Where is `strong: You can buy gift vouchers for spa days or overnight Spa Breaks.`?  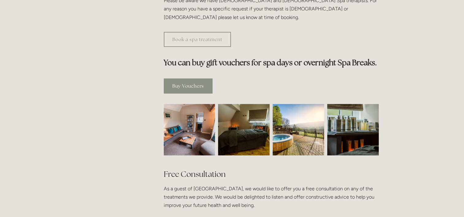 strong: You can buy gift vouchers for spa days or overnight Spa Breaks. is located at coordinates (270, 63).